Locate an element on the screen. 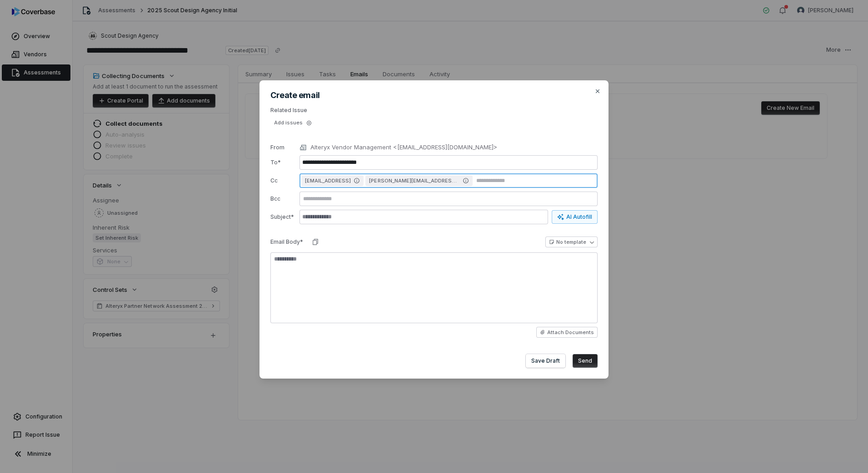 The width and height of the screenshot is (868, 473). label: Subject* is located at coordinates (283, 217).